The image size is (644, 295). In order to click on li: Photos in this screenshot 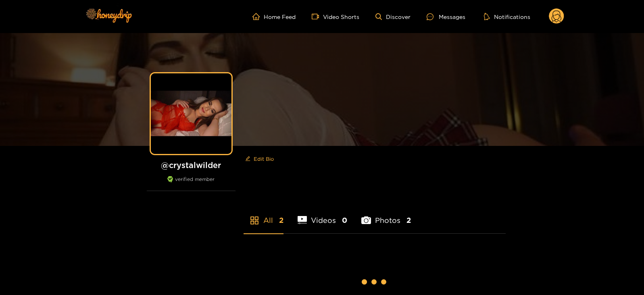, I will do `click(386, 215)`.